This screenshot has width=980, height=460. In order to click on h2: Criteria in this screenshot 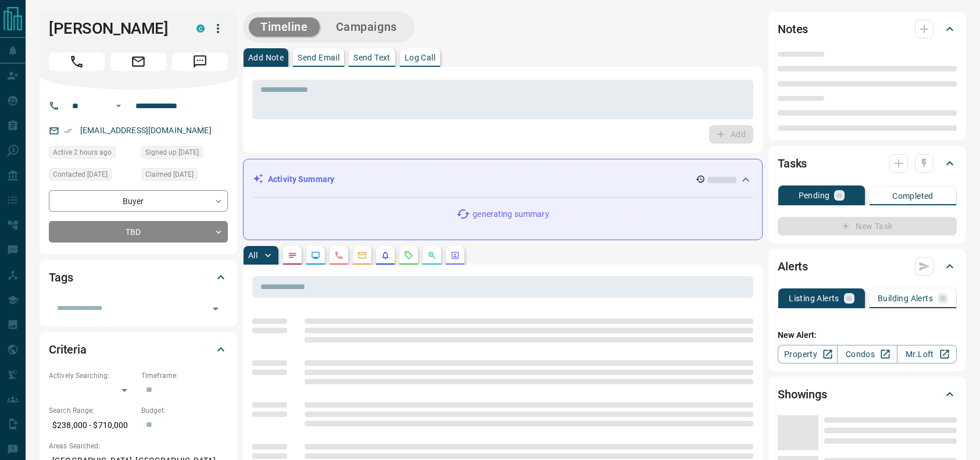, I will do `click(67, 350)`.